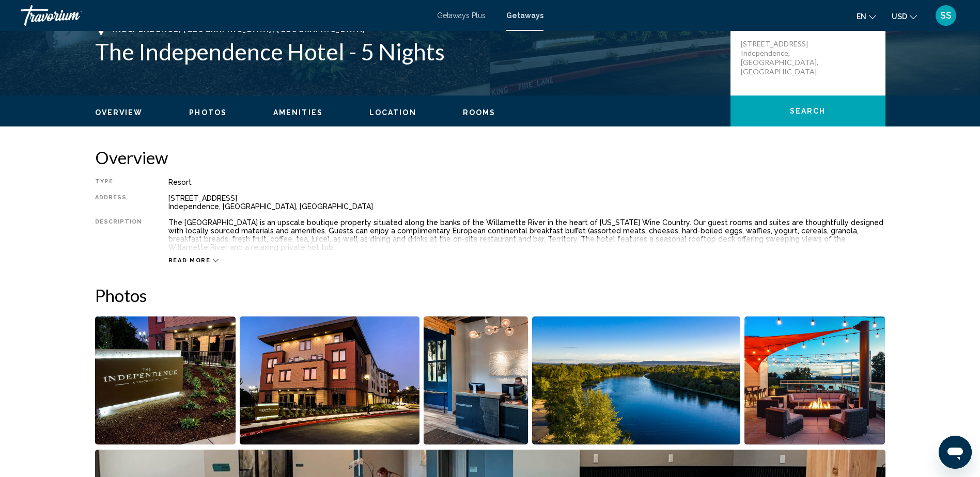 The image size is (980, 477). Describe the element at coordinates (208, 113) in the screenshot. I see `button: Photos` at that location.